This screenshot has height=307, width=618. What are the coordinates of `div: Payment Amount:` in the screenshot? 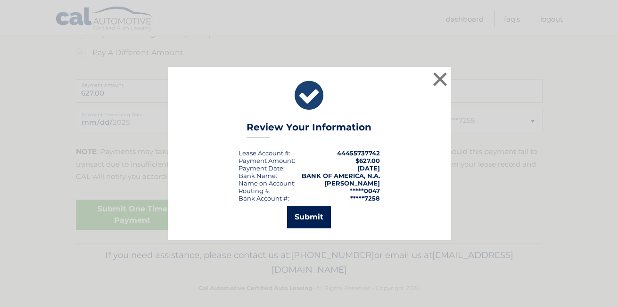 It's located at (267, 161).